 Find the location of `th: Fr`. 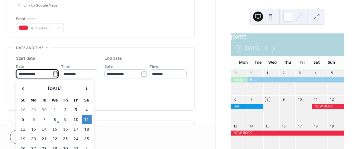

th: Fr is located at coordinates (76, 100).